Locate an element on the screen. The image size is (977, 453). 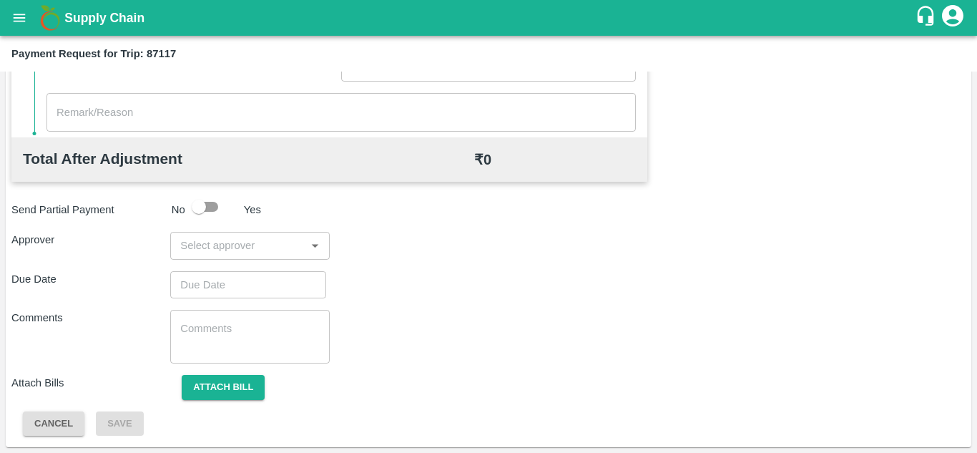
p: Yes is located at coordinates (252, 210).